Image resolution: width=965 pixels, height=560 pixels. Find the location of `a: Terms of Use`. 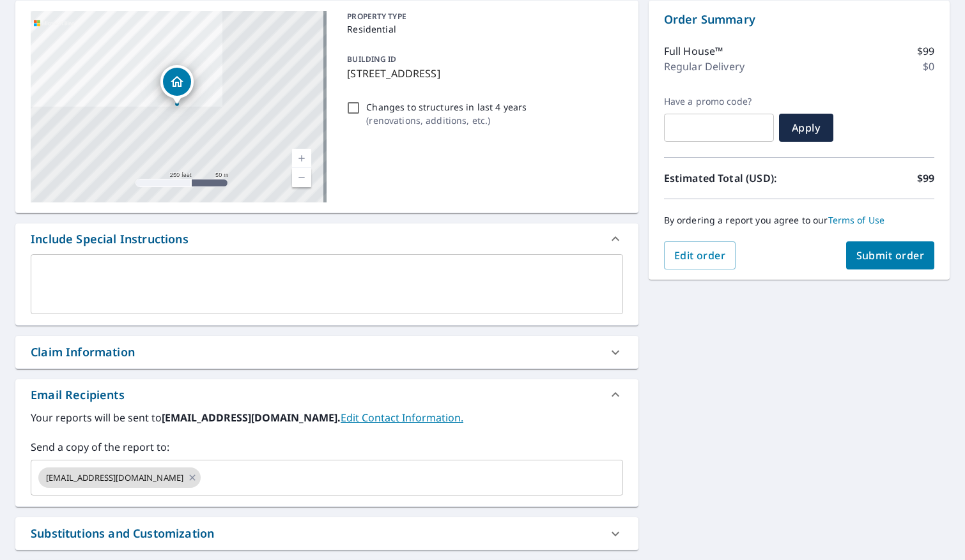

a: Terms of Use is located at coordinates (856, 219).